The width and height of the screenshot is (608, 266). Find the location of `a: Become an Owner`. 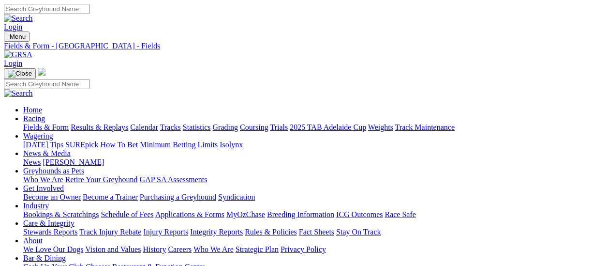

a: Become an Owner is located at coordinates (52, 196).